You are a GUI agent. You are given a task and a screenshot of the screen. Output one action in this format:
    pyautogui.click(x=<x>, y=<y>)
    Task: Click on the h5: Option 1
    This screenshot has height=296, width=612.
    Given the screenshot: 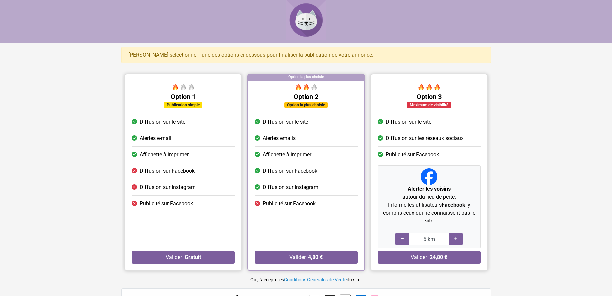 What is the action you would take?
    pyautogui.click(x=183, y=97)
    